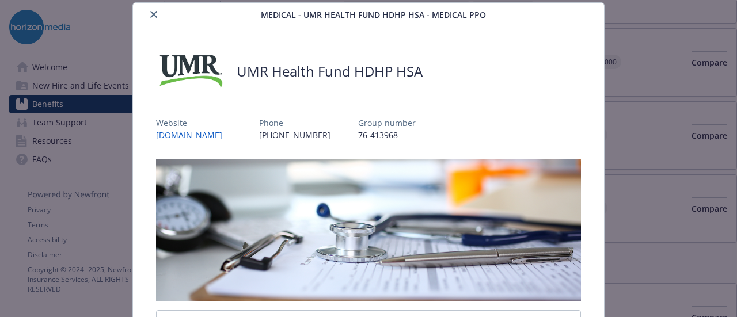 The height and width of the screenshot is (317, 737). I want to click on span: Medical - UMR Health Fund HDHP HSA - Medical PPO, so click(373, 14).